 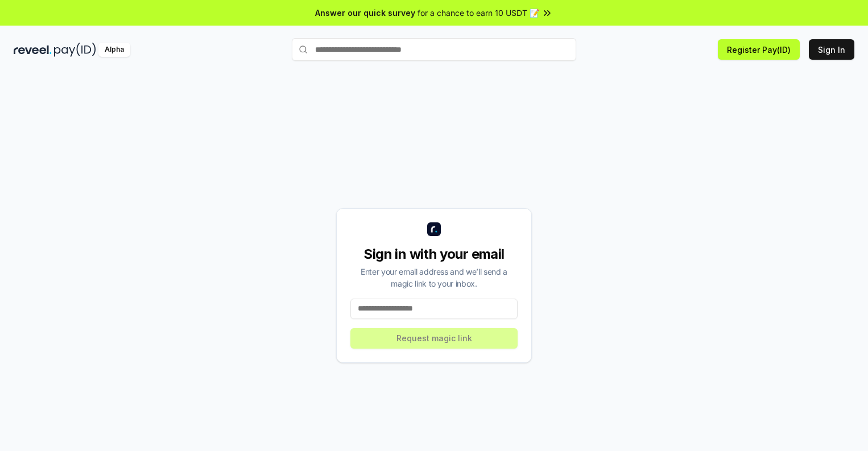 What do you see at coordinates (434, 229) in the screenshot?
I see `img: logo_small` at bounding box center [434, 229].